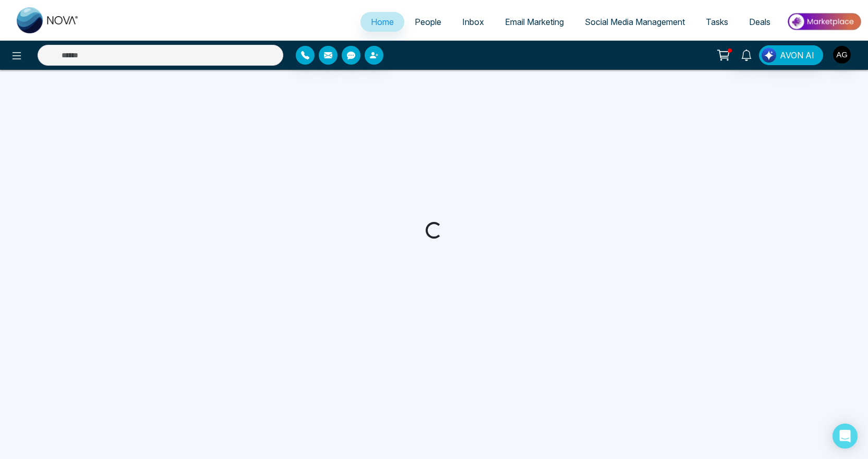 The image size is (868, 459). I want to click on span: People, so click(428, 22).